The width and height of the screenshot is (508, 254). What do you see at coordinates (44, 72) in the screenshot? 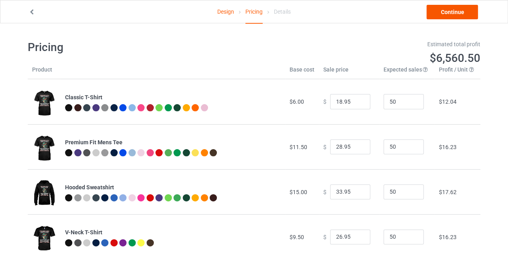
I see `th: Product` at bounding box center [44, 72].